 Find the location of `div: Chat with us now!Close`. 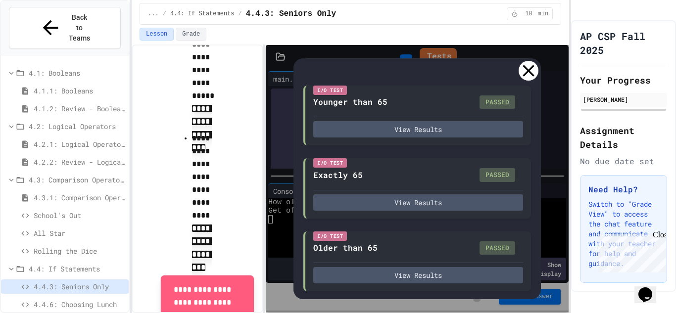

div: Chat with us now!Close is located at coordinates (36, 33).